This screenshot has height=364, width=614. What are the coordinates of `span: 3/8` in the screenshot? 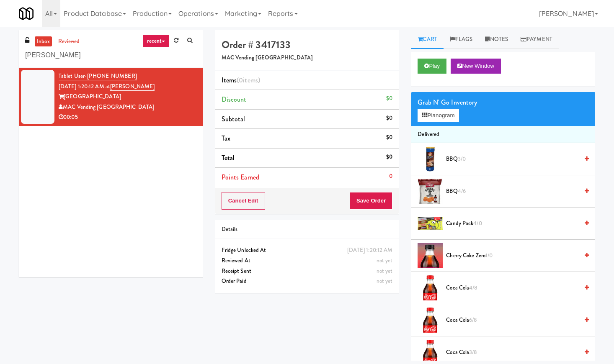 It's located at (473, 351).